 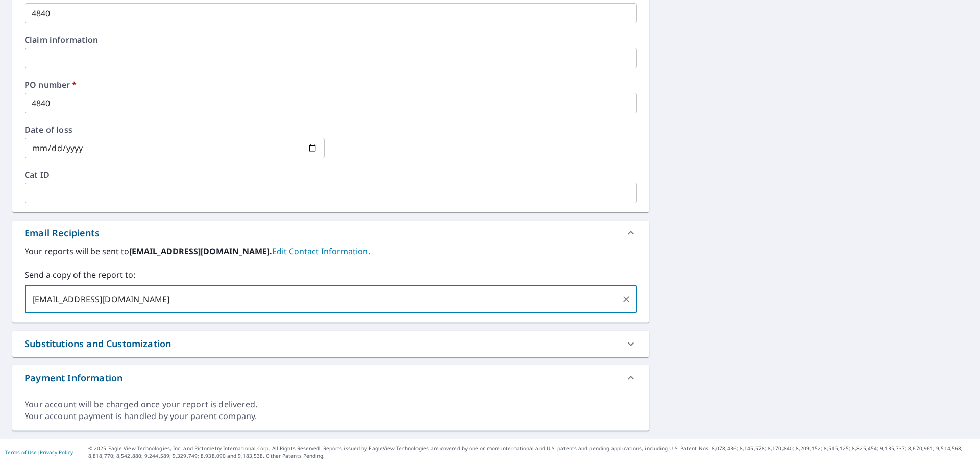 What do you see at coordinates (331, 404) in the screenshot?
I see `div: Your account will be charged once your report is delivered.` at bounding box center [331, 404].